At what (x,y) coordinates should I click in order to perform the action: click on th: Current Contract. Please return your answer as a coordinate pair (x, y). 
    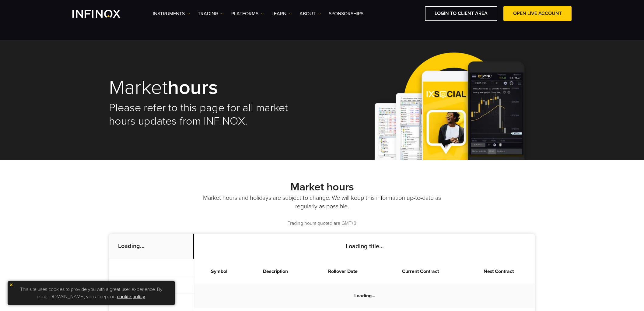
    Looking at the image, I should click on (421, 271).